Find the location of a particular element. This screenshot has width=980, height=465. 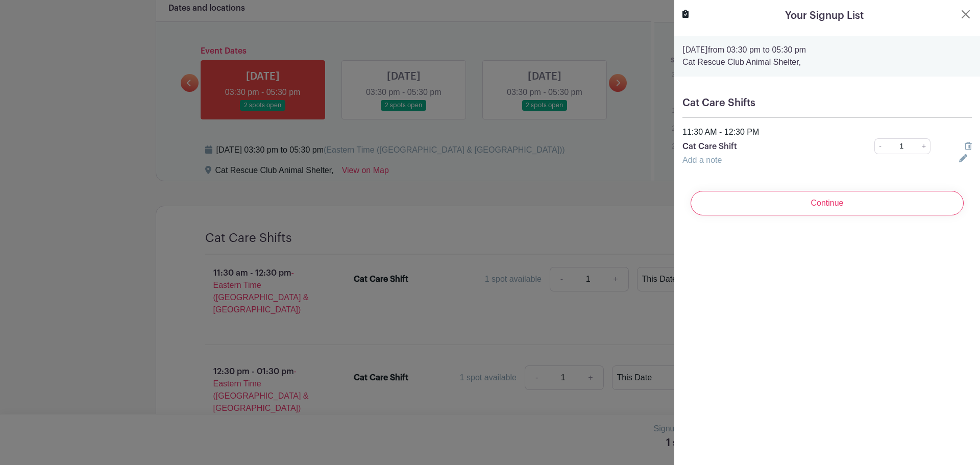

h5: Your Signup List is located at coordinates (824, 16).